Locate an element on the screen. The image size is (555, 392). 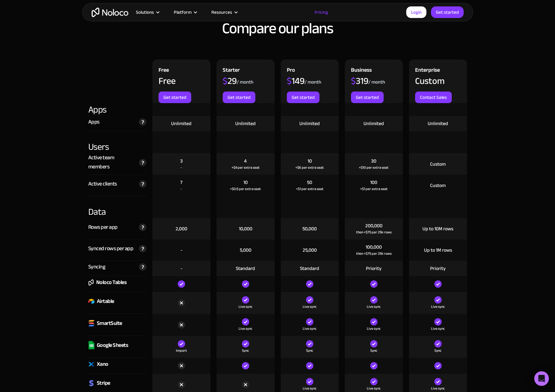
div: 30 is located at coordinates (374, 161).